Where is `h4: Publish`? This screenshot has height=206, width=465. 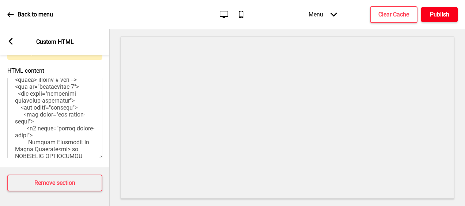 h4: Publish is located at coordinates (440, 15).